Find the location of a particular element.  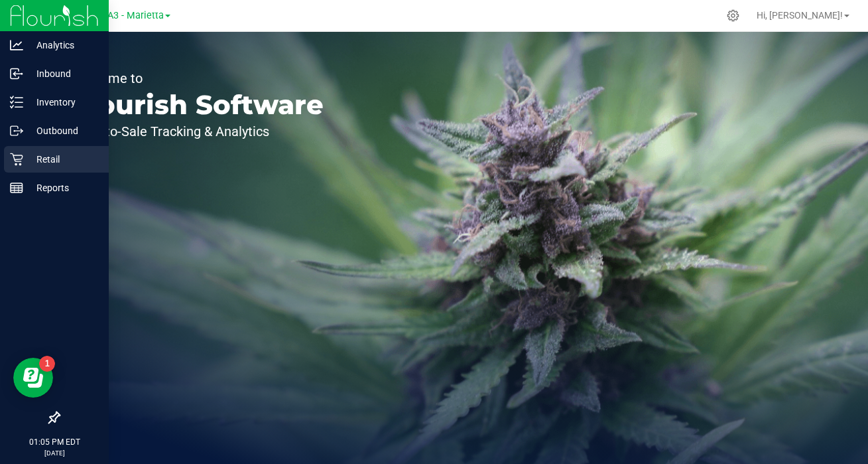

inline-svg: Retail is located at coordinates (16, 159).